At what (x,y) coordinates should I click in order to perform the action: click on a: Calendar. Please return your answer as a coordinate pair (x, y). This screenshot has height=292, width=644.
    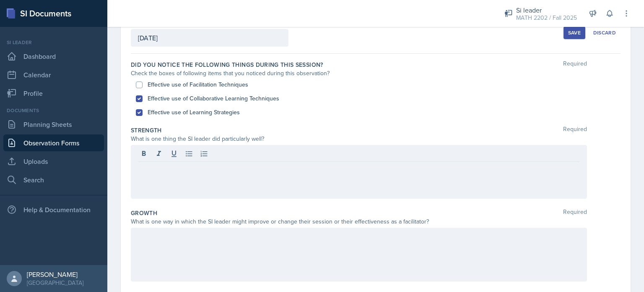
    Looking at the image, I should click on (54, 75).